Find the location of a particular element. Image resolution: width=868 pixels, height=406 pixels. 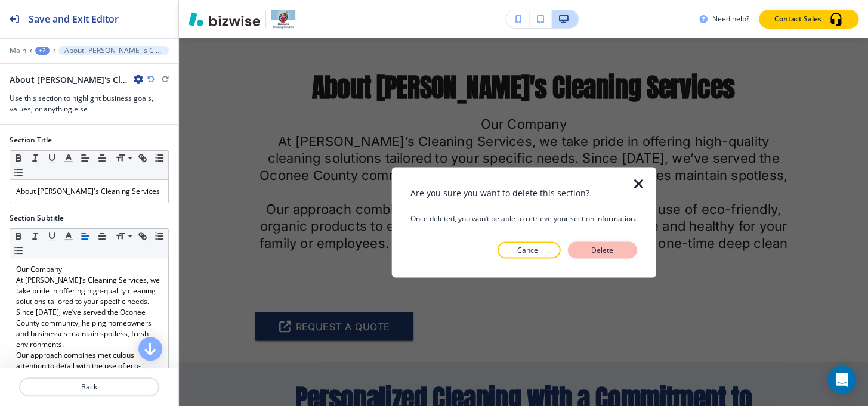

div: Open Intercom Messenger is located at coordinates (842, 380).